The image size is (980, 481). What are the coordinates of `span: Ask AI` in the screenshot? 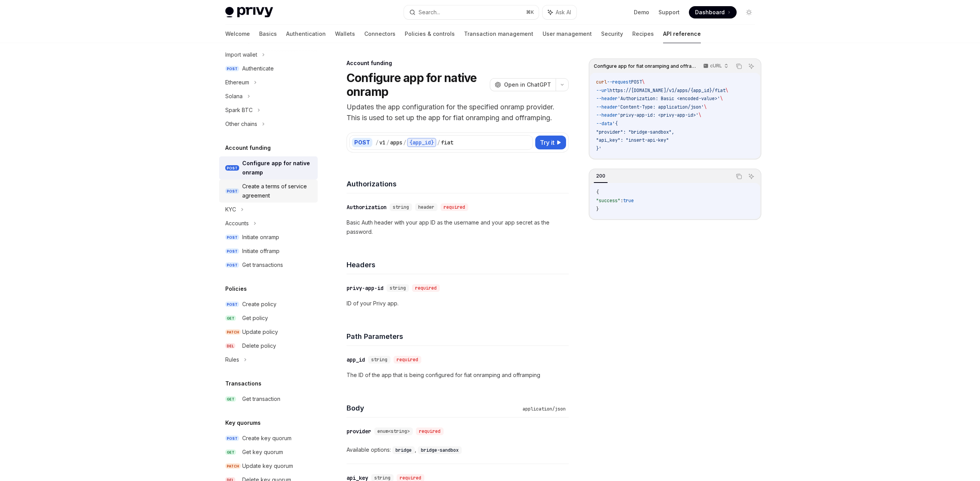 It's located at (563, 13).